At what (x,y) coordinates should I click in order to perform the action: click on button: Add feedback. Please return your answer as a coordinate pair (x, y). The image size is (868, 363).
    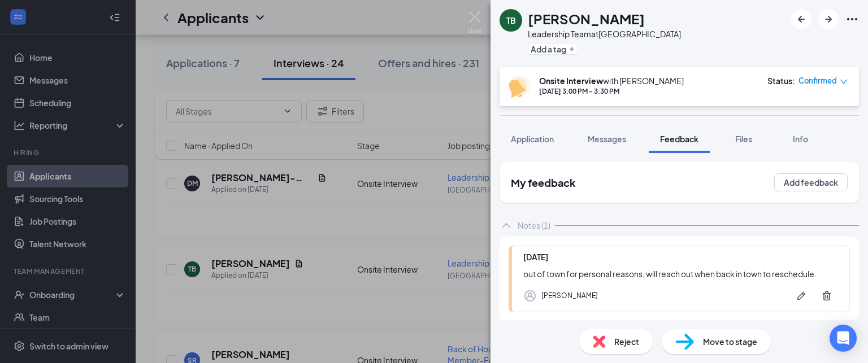
    Looking at the image, I should click on (811, 182).